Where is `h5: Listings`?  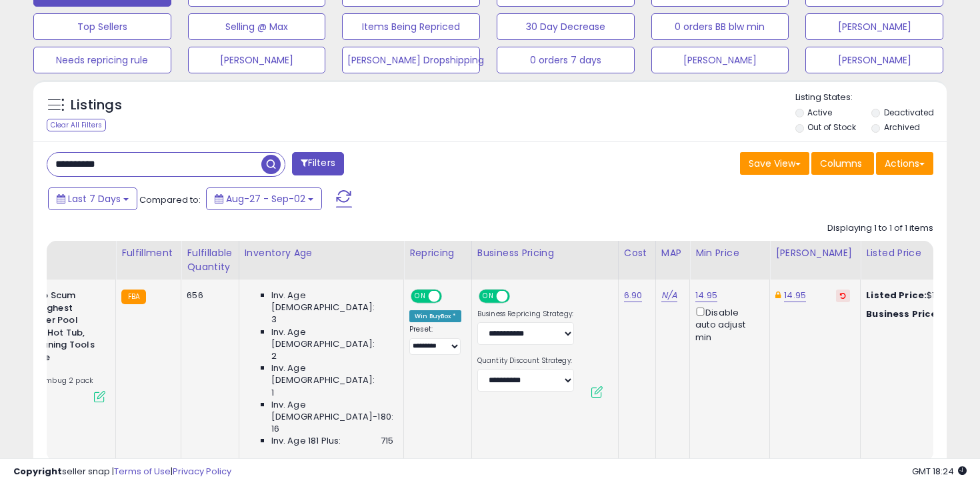
h5: Listings is located at coordinates (96, 105).